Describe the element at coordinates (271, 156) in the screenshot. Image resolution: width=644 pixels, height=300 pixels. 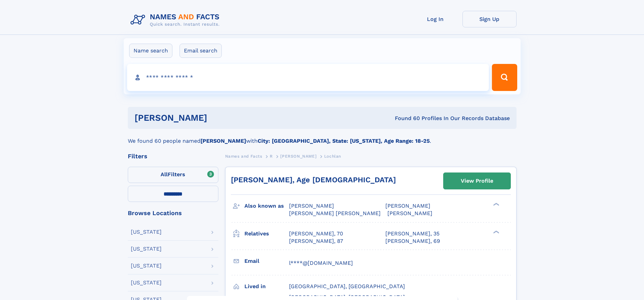
I see `a: R` at that location.